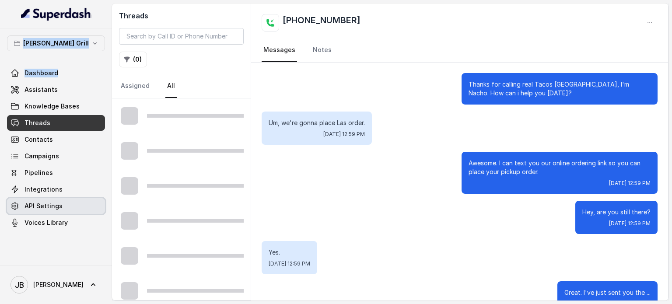 The height and width of the screenshot is (304, 672). I want to click on a: API Settings, so click(56, 206).